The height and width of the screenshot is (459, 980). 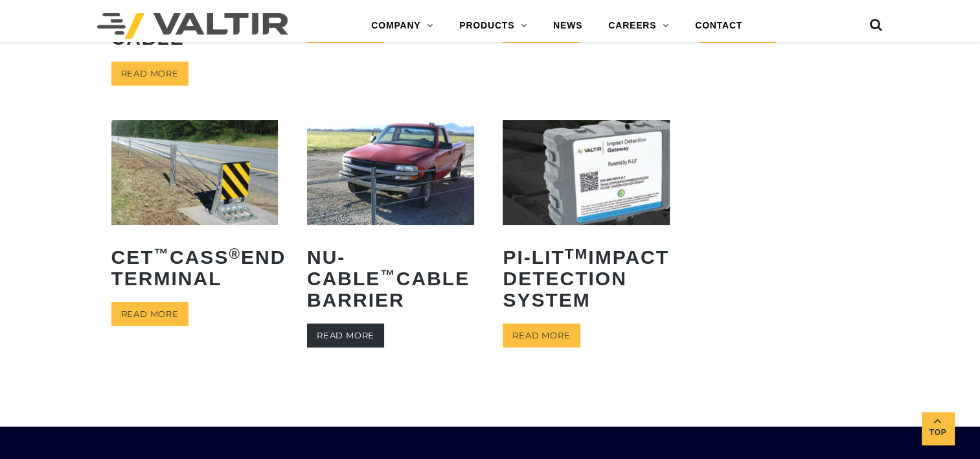 I want to click on a: PRODUCTS, so click(x=493, y=26).